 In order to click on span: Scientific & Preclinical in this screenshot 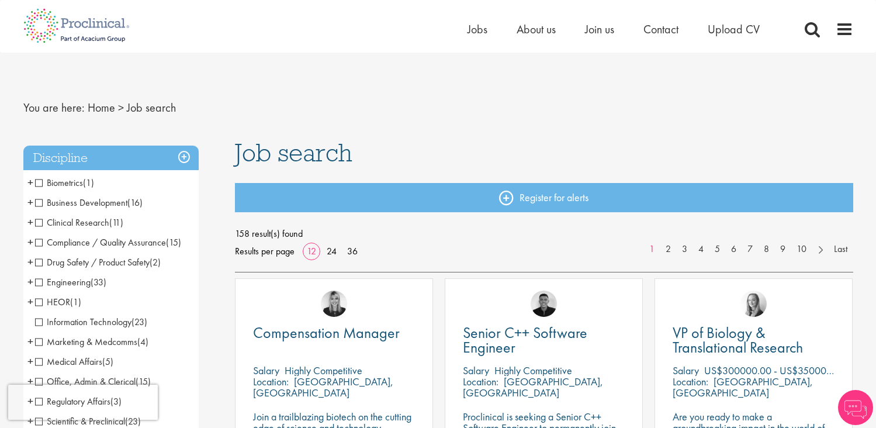, I will do `click(80, 421)`.